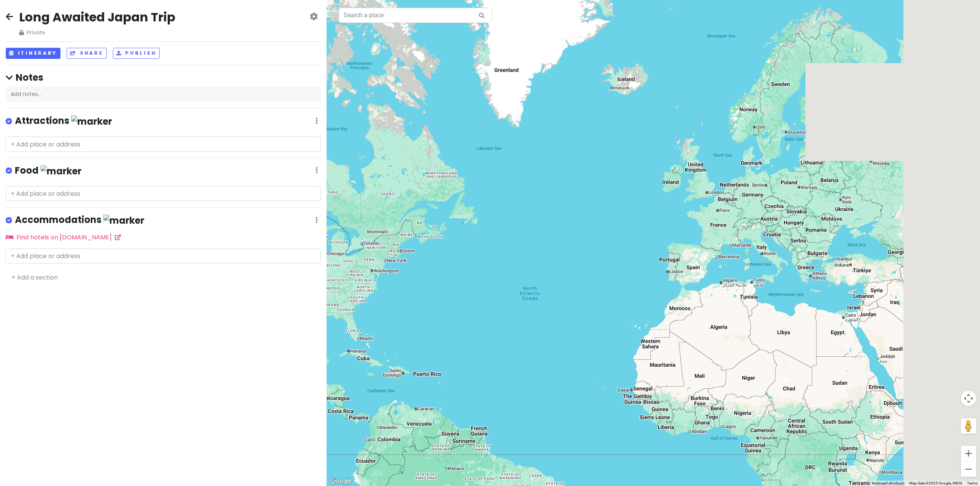 Image resolution: width=980 pixels, height=486 pixels. What do you see at coordinates (969, 426) in the screenshot?
I see `button: Drag Pegman onto the map to open Street View` at bounding box center [969, 426].